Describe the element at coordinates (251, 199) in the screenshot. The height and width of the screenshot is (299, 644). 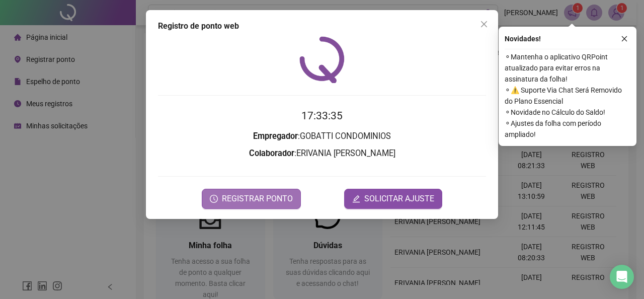
I see `button: REGISTRAR PONTO` at that location.